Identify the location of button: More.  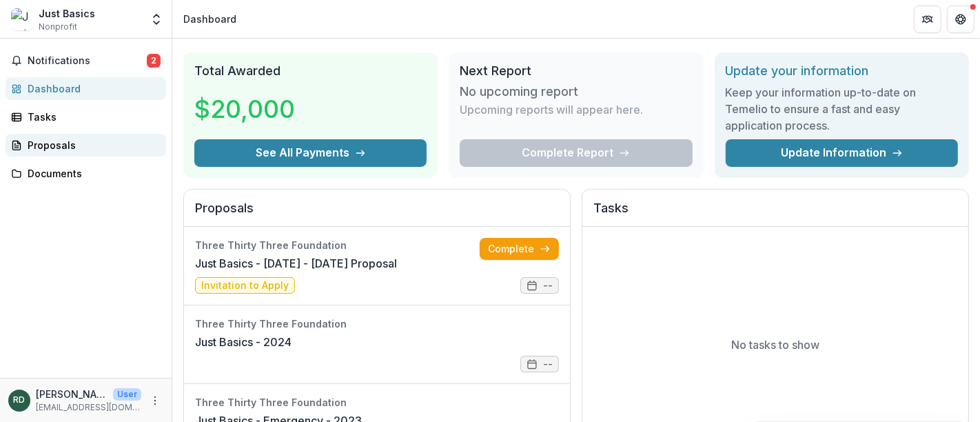
(155, 400).